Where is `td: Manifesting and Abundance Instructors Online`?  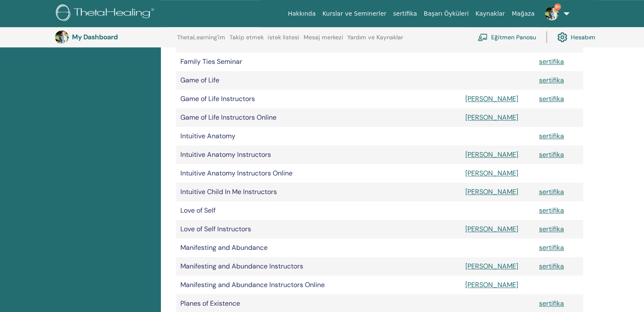
td: Manifesting and Abundance Instructors Online is located at coordinates (318, 285).